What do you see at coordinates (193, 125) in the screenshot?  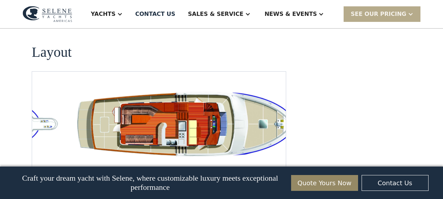 I see `a: open lightbox` at bounding box center [193, 125].